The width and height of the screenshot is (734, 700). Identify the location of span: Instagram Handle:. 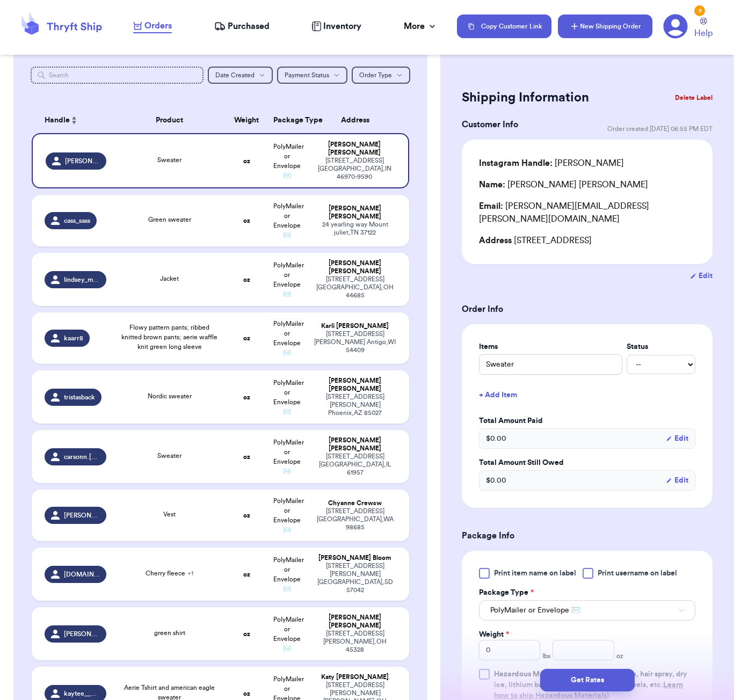
(515, 163).